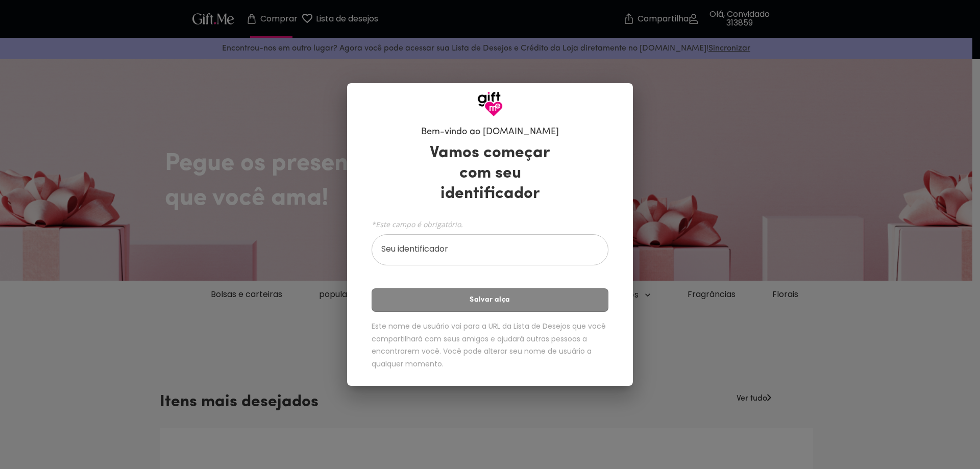  Describe the element at coordinates (485, 251) in the screenshot. I see `input: Seu identificador` at that location.